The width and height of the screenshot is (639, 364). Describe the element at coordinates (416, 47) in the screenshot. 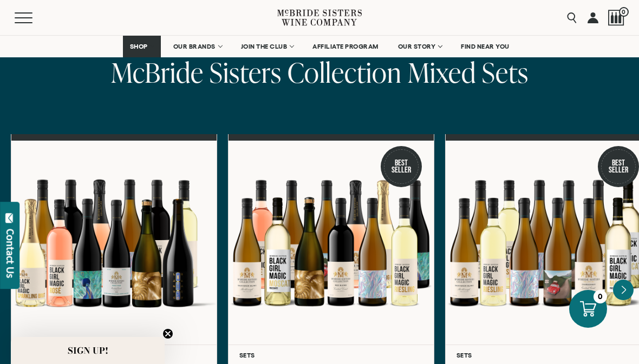

I see `span: OUR STORY` at that location.